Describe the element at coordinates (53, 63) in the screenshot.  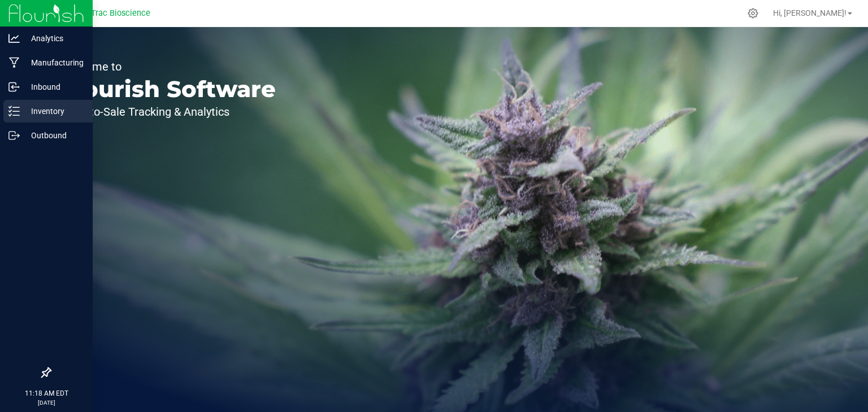
I see `p: Manufacturing` at that location.